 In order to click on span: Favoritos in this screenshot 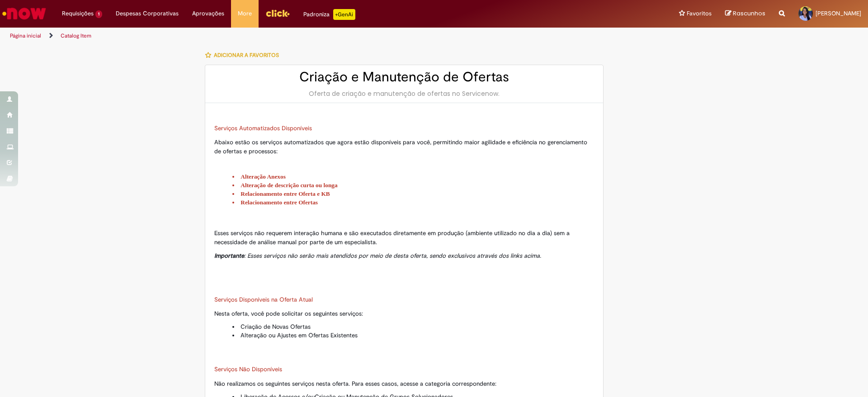, I will do `click(699, 13)`.